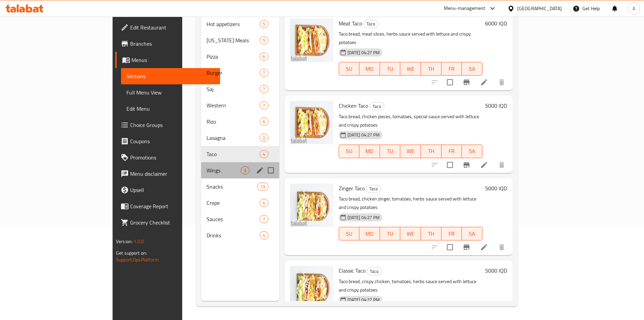  Describe the element at coordinates (464, 9) in the screenshot. I see `div: Menu-management` at that location.